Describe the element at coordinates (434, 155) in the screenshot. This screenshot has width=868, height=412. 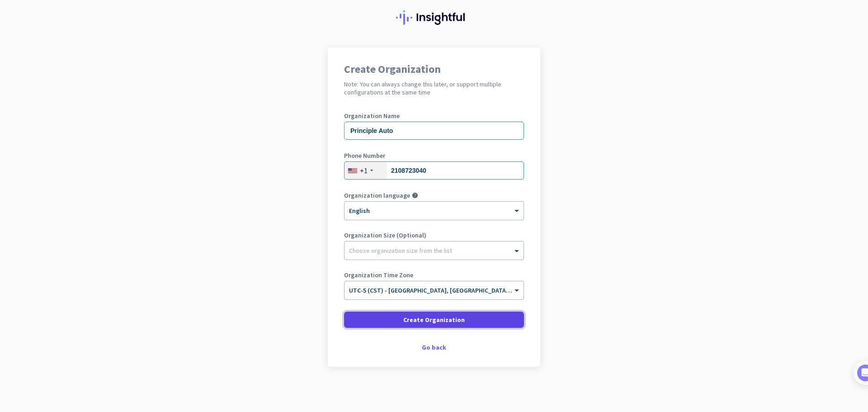
I see `label: Phone Number` at that location.